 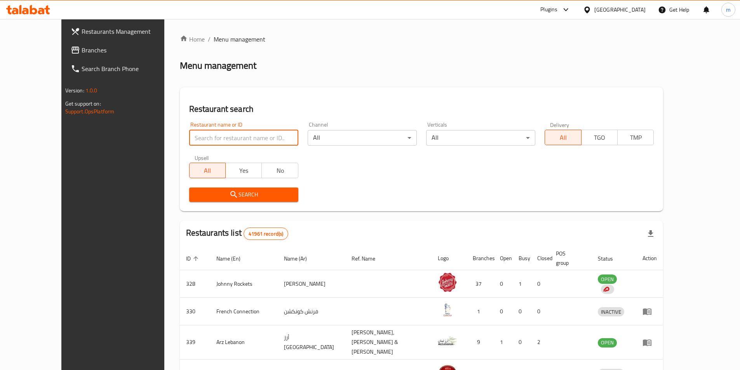 I want to click on input: Search for restaurant name or ID.., so click(x=244, y=138).